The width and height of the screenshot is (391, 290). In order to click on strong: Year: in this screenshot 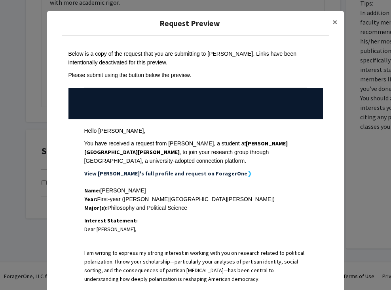, I will do `click(91, 199)`.